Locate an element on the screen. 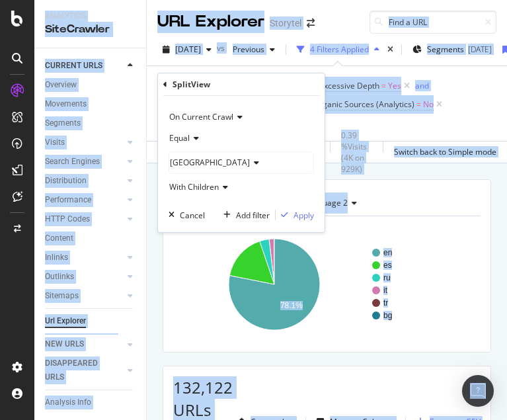 This screenshot has width=507, height=420. span: vs is located at coordinates (222, 48).